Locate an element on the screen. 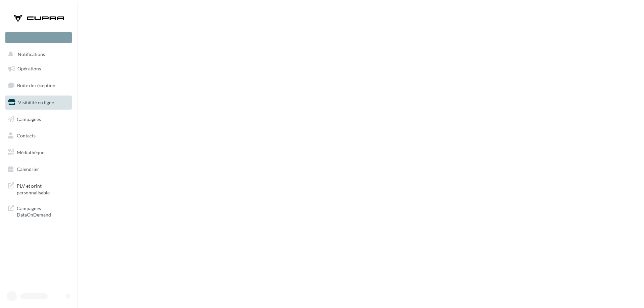 The height and width of the screenshot is (308, 644). a: Campagnes DataOnDemand is located at coordinates (39, 211).